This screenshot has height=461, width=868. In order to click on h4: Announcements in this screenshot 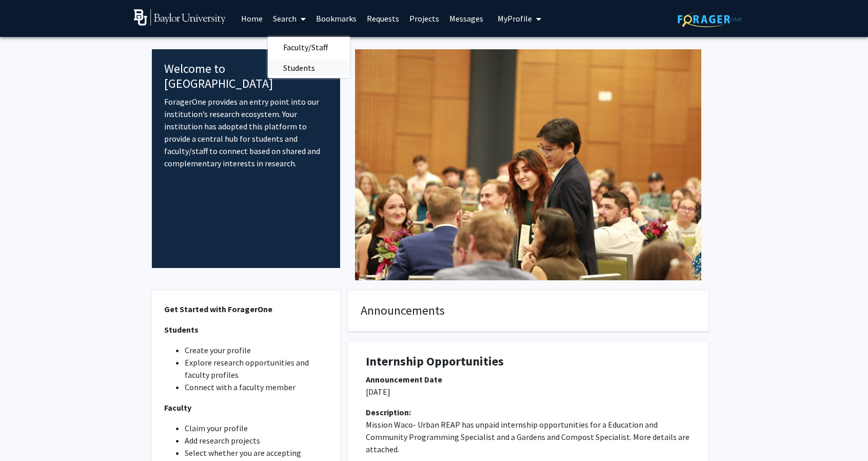, I will do `click(528, 311)`.